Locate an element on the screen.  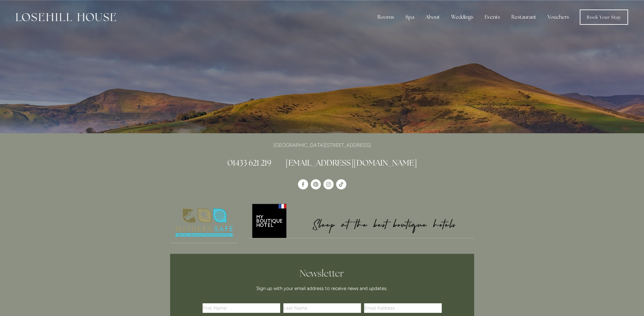
a: Book Your Stay is located at coordinates (604, 17).